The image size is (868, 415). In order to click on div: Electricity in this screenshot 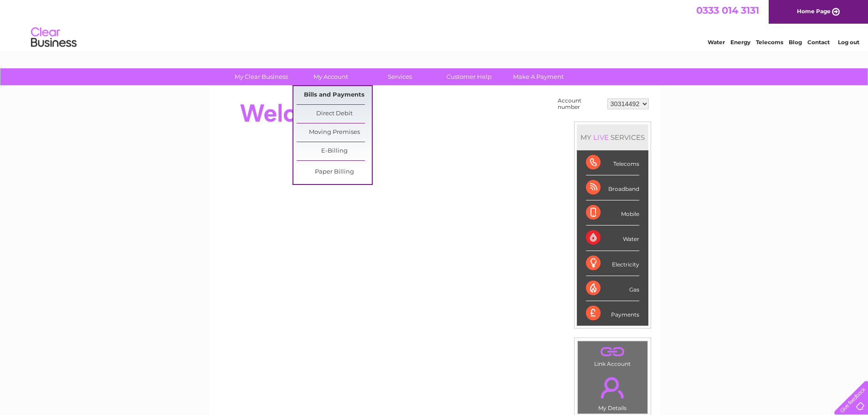, I will do `click(613, 263)`.